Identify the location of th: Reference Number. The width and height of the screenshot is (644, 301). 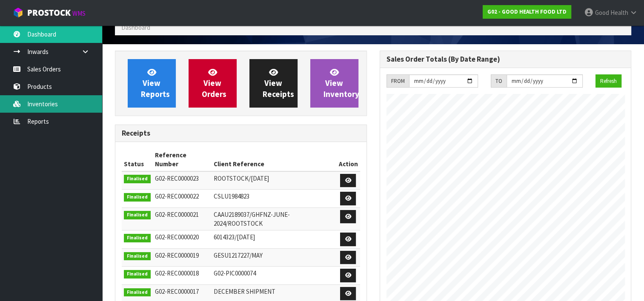
(182, 160).